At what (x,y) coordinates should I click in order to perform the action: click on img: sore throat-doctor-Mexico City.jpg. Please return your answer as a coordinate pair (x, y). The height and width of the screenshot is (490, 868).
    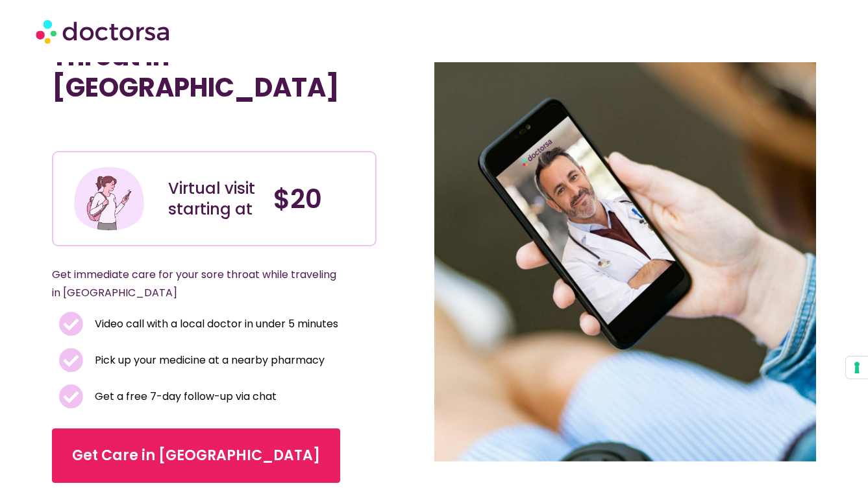
    Looking at the image, I should click on (625, 246).